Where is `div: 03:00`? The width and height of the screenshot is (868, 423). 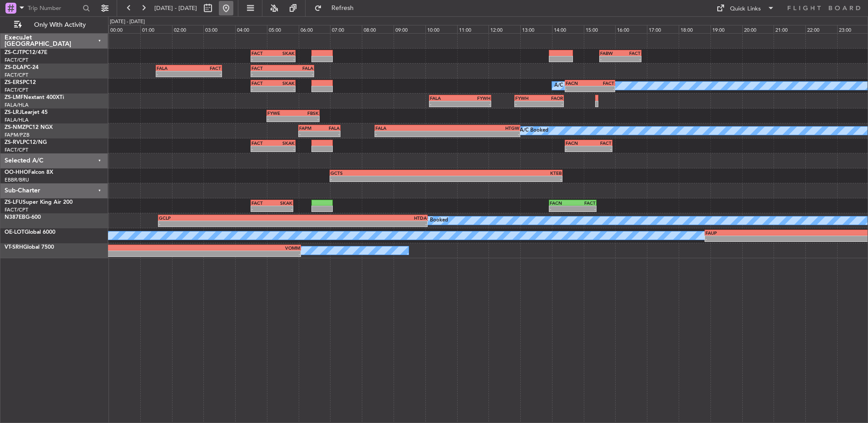 div: 03:00 is located at coordinates (219, 29).